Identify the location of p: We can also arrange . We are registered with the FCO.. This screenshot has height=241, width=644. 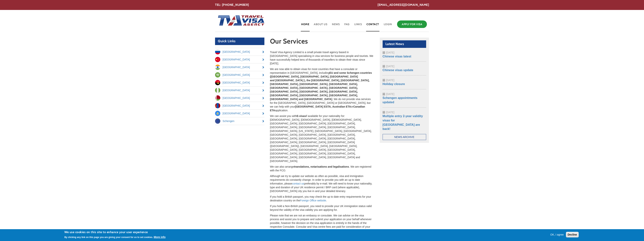
(322, 169).